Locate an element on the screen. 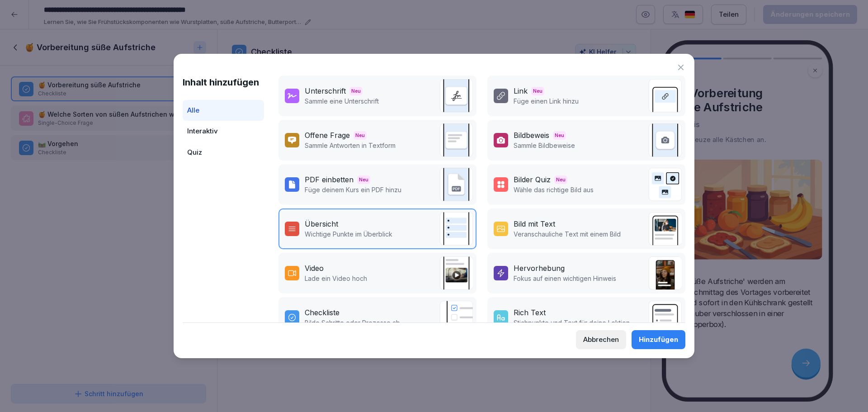 The width and height of the screenshot is (868, 412). div: Übersicht is located at coordinates (322, 224).